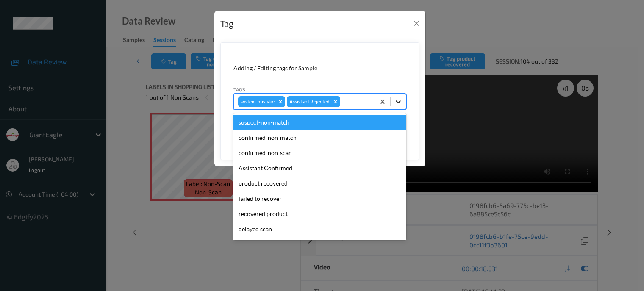 This screenshot has height=291, width=644. Describe the element at coordinates (417, 23) in the screenshot. I see `button: Close` at that location.